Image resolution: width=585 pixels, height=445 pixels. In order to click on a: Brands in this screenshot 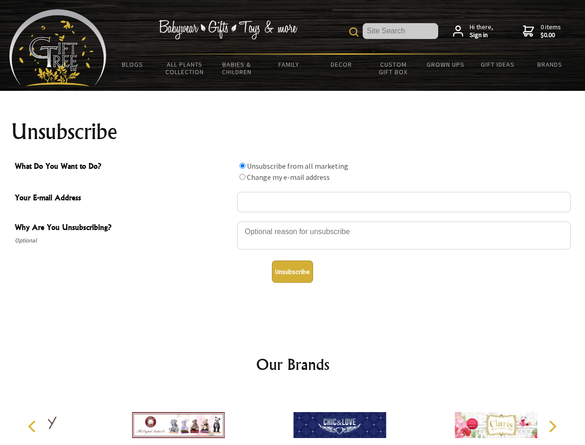, I will do `click(550, 64)`.